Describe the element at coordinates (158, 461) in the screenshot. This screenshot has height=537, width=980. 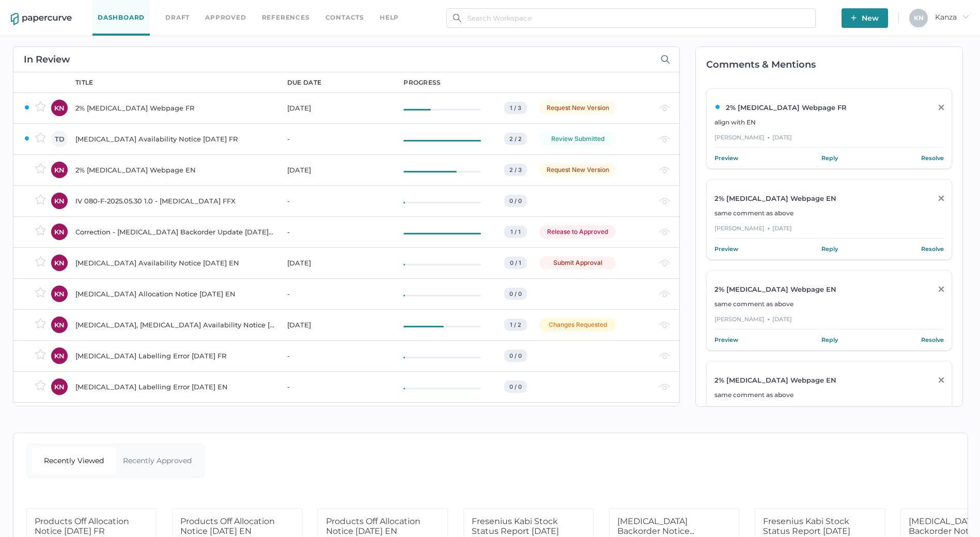
I see `div: Recently Approved` at that location.